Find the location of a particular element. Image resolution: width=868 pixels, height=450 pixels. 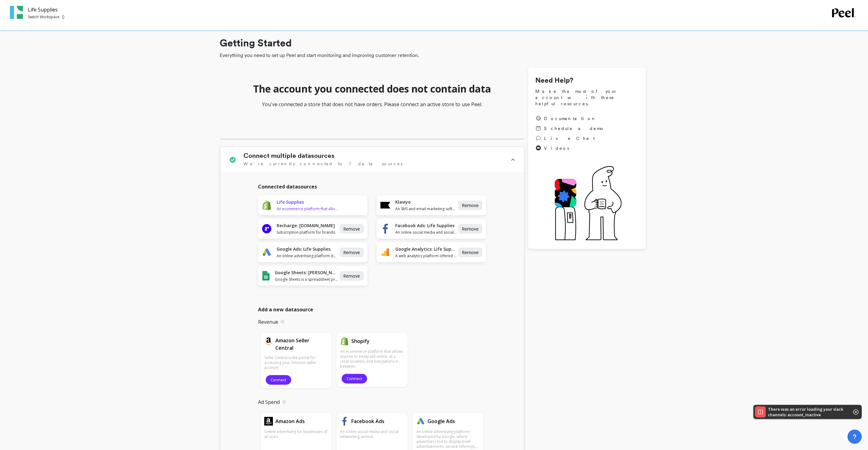

h1: Life Supplies is located at coordinates (307, 202).